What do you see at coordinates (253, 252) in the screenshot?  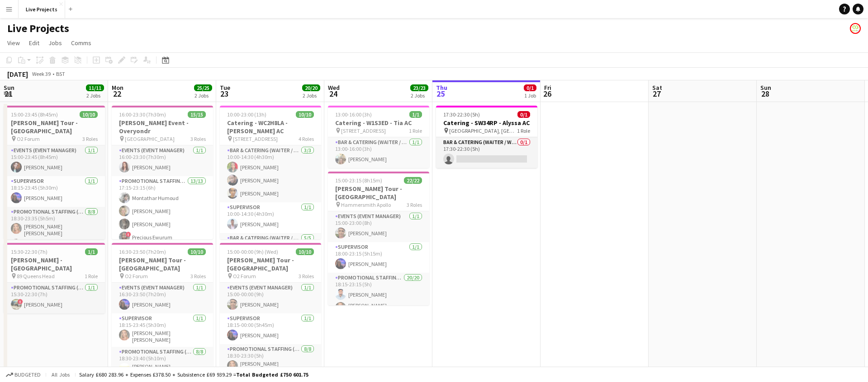 I see `span: 15:00-00:00 (9h) (Wed)` at bounding box center [253, 252].